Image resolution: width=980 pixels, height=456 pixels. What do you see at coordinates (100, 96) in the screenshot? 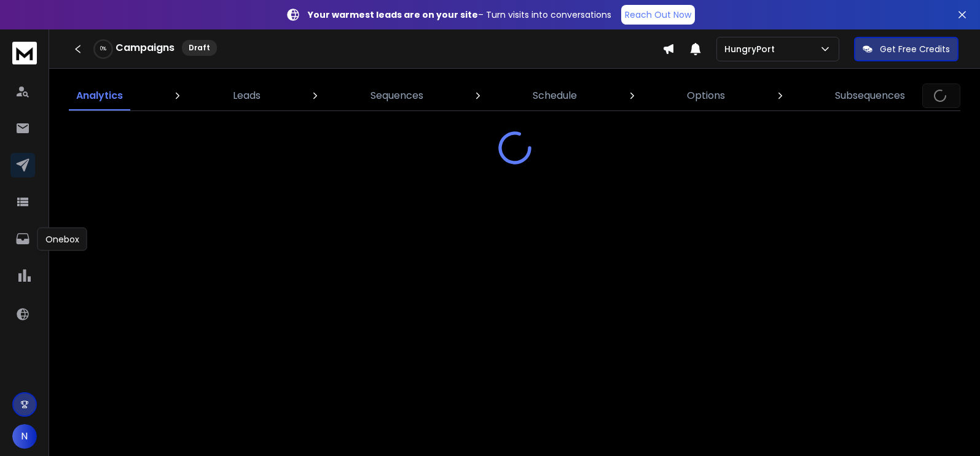
I see `a: Analytics` at bounding box center [100, 96].